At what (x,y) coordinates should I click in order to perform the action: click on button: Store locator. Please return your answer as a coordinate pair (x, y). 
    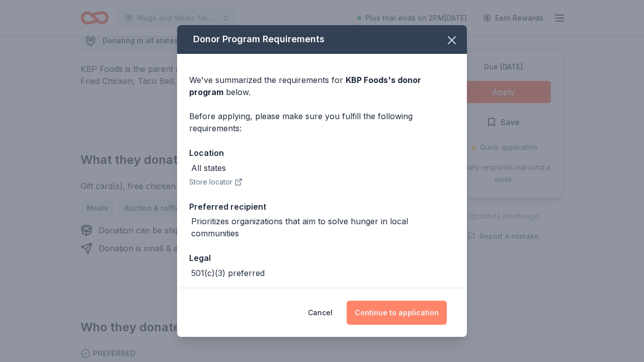
    Looking at the image, I should click on (216, 182).